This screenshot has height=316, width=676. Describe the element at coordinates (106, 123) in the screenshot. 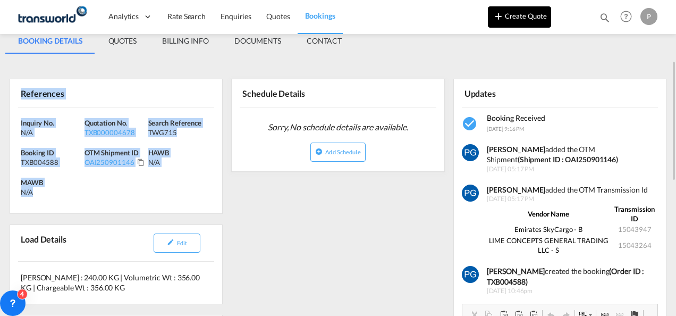

I see `span: Quotation No.` at that location.